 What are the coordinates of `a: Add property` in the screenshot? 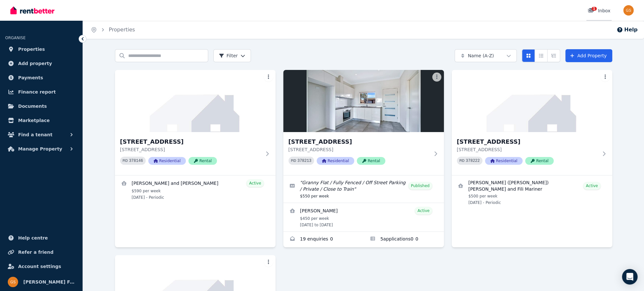 It's located at (41, 63).